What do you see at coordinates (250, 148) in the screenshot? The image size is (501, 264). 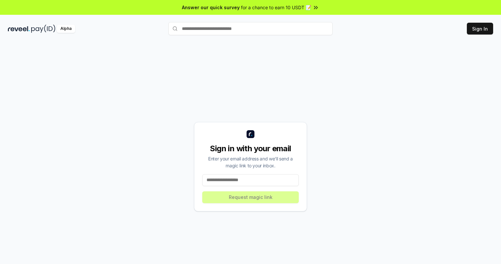 I see `div: Sign in with your email` at bounding box center [250, 148].